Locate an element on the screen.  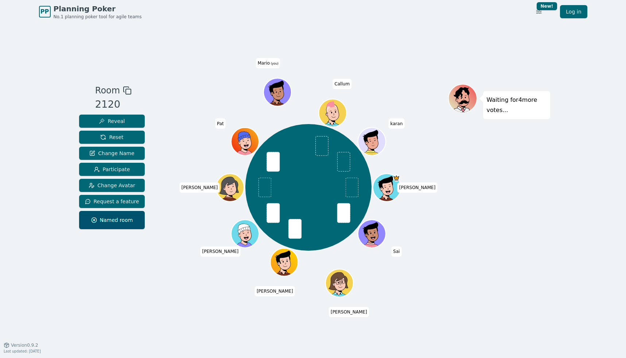
div: New! is located at coordinates (547, 6).